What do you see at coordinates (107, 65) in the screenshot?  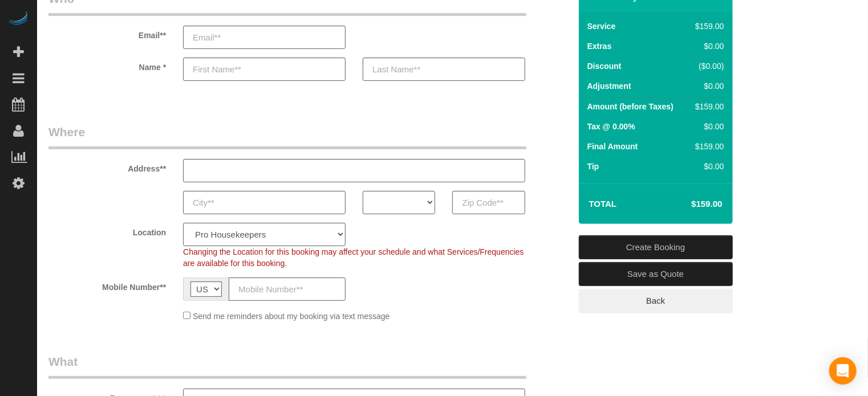 I see `label: Name *` at bounding box center [107, 65].